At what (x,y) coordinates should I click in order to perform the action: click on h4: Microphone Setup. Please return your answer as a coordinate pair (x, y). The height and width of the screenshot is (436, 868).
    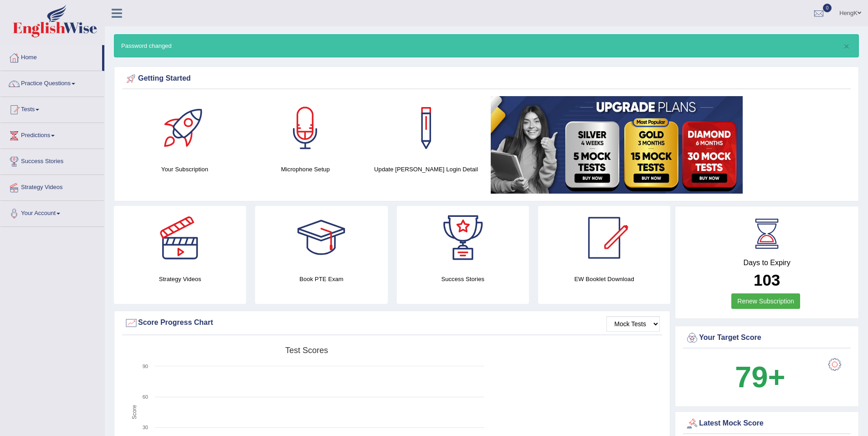
    Looking at the image, I should click on (305, 169).